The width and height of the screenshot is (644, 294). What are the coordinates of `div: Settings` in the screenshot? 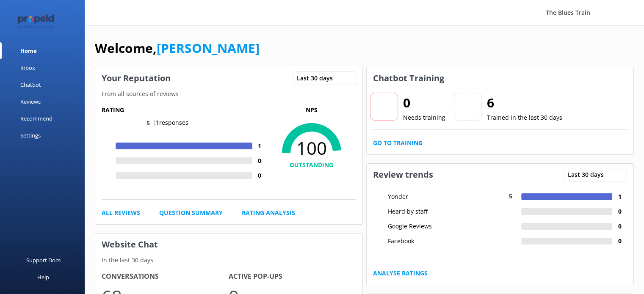 It's located at (31, 135).